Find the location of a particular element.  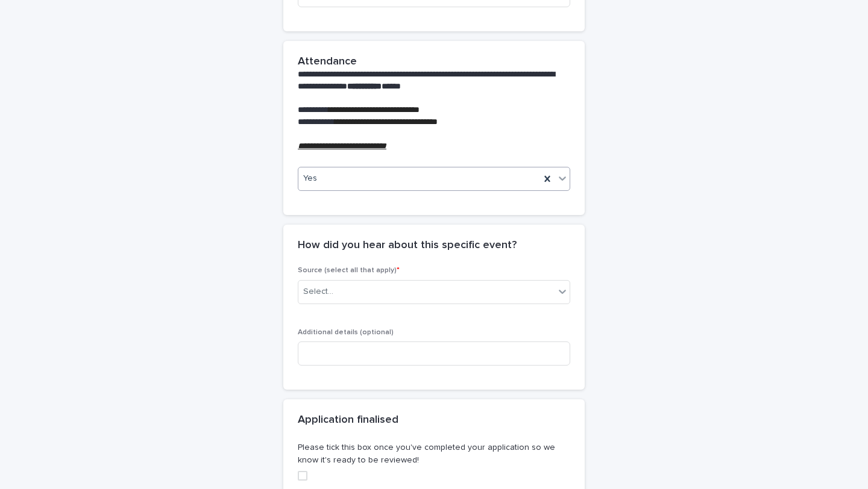

h2: Application finalised is located at coordinates (348, 421).